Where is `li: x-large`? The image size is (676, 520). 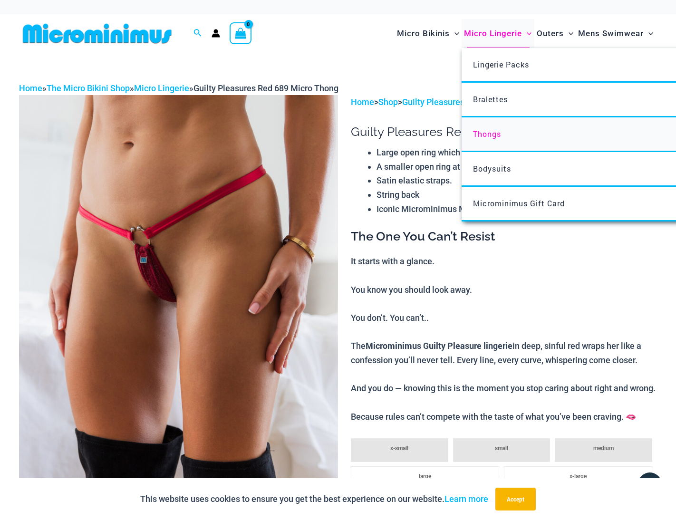 li: x-large is located at coordinates (578, 476).